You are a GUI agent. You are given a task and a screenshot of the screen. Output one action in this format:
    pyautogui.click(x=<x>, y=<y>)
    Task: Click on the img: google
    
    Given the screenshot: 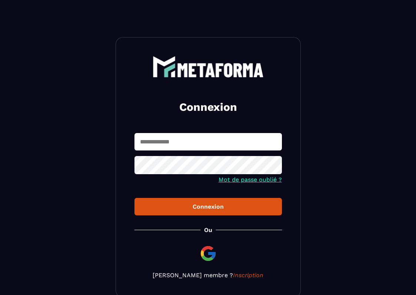 What is the action you would take?
    pyautogui.click(x=208, y=254)
    